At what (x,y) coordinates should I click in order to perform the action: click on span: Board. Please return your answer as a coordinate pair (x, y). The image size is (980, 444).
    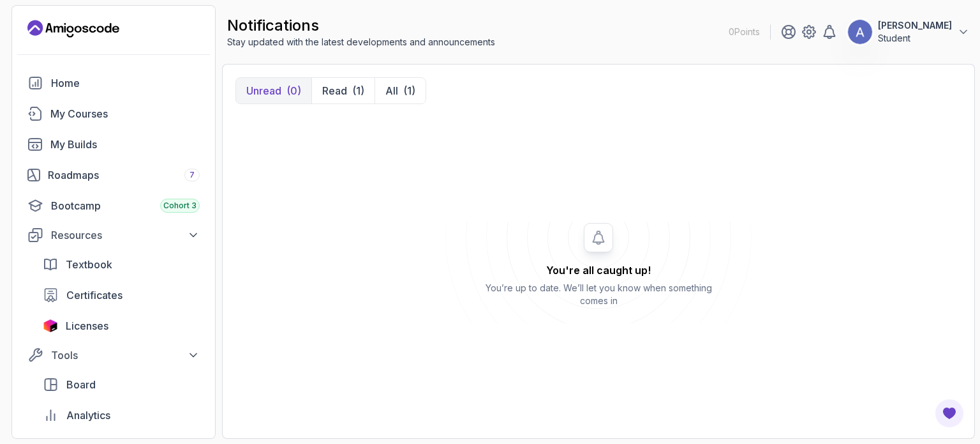
    Looking at the image, I should click on (81, 385).